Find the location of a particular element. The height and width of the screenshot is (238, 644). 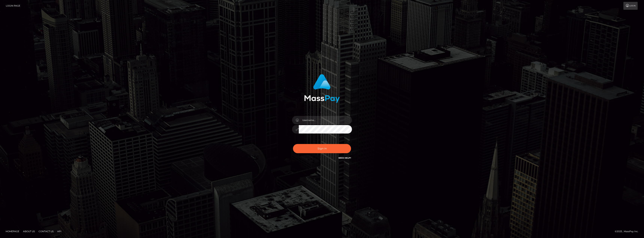

a: Login is located at coordinates (631, 6).